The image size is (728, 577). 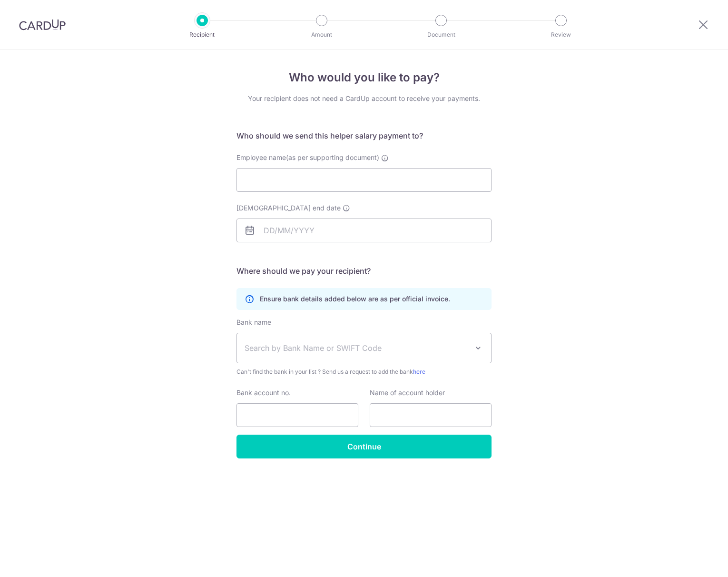 I want to click on span: Search by Bank Name or SWIFT Code, so click(x=356, y=348).